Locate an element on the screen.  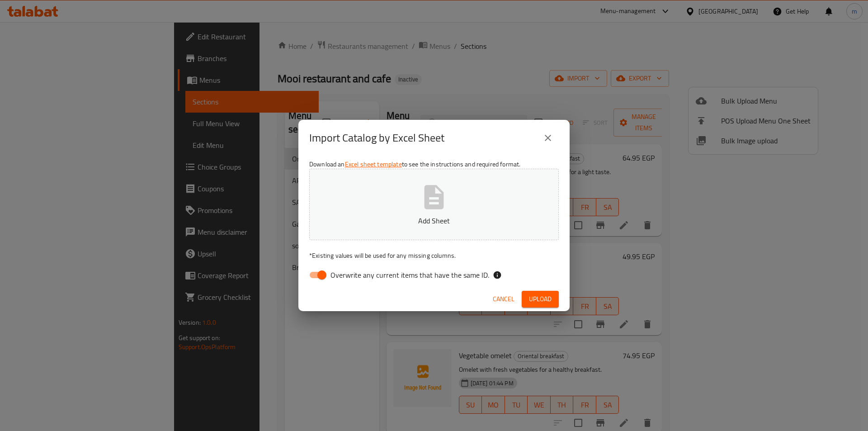
button: Upload is located at coordinates (540, 299).